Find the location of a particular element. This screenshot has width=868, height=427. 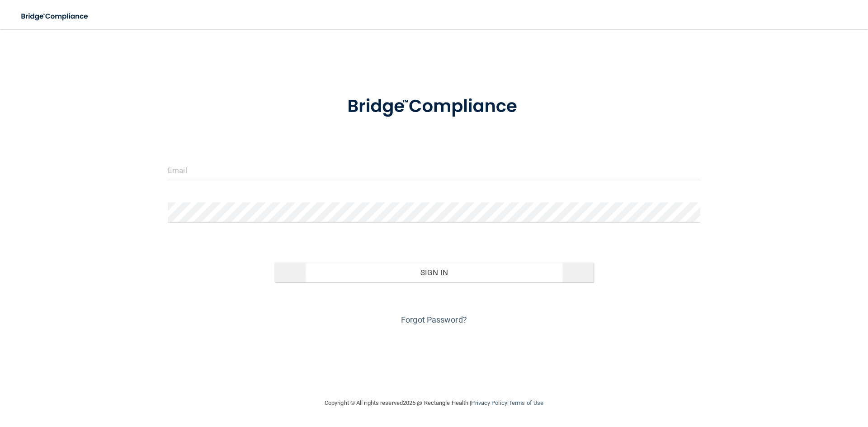

button: Sign In is located at coordinates (434, 273).